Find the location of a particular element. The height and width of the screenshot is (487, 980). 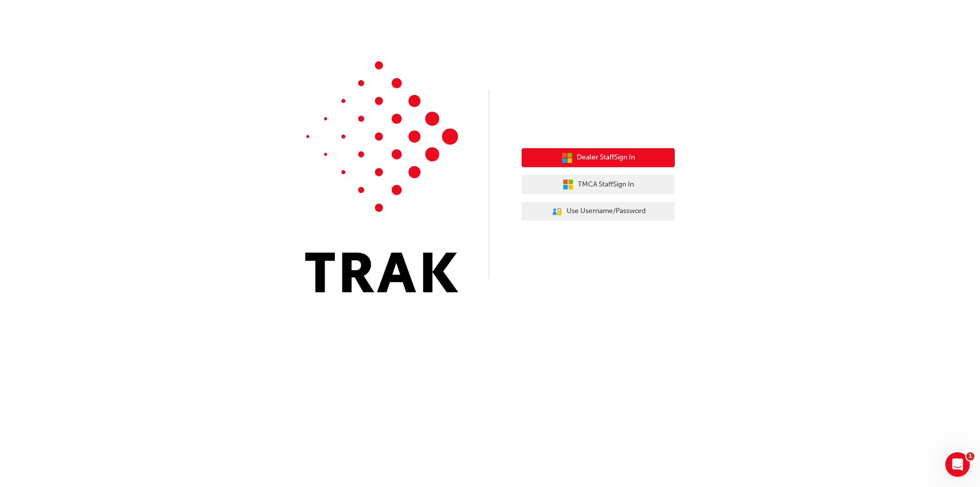

span: Use Username/Password is located at coordinates (605, 211).